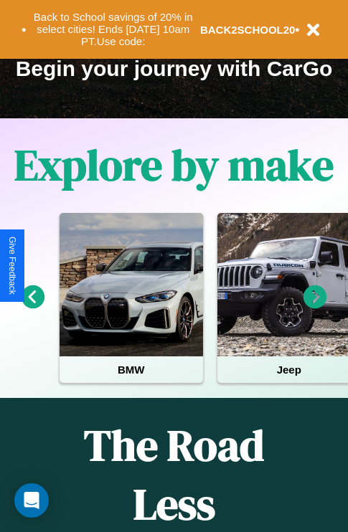 This screenshot has height=532, width=348. I want to click on h4: BMW, so click(131, 369).